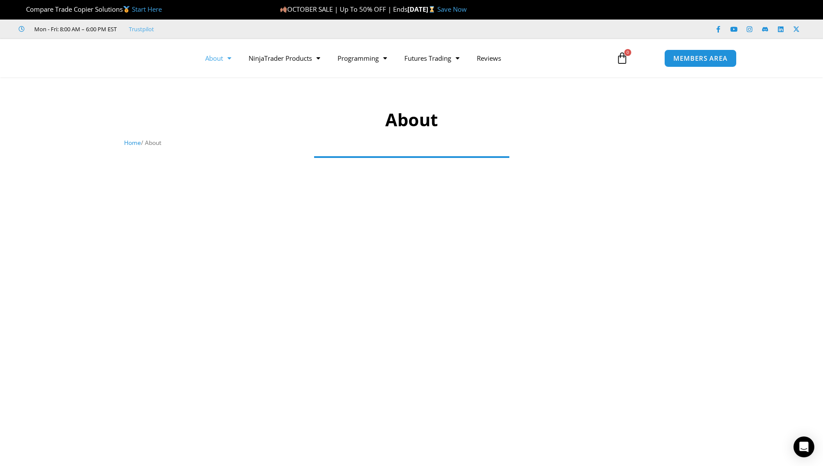 The height and width of the screenshot is (466, 823). Describe the element at coordinates (133, 58) in the screenshot. I see `img: LogoAI | Affordable Indicators – NinjaTrader` at that location.